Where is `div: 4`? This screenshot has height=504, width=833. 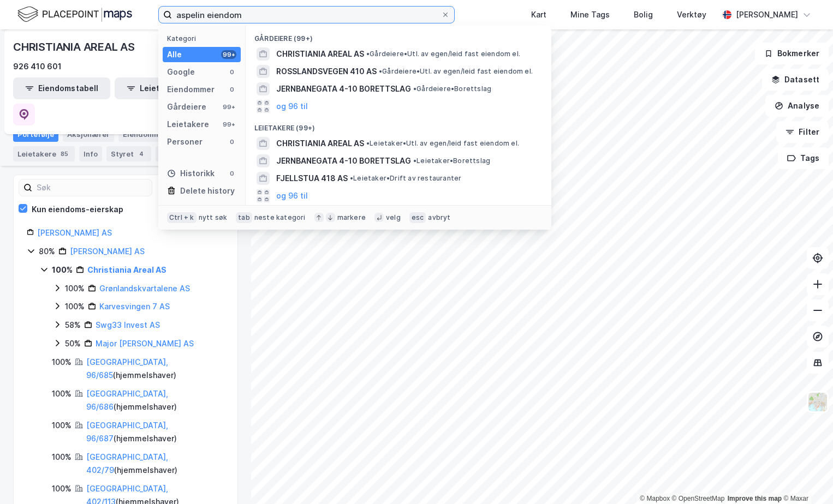
div: 4 is located at coordinates (142, 153).